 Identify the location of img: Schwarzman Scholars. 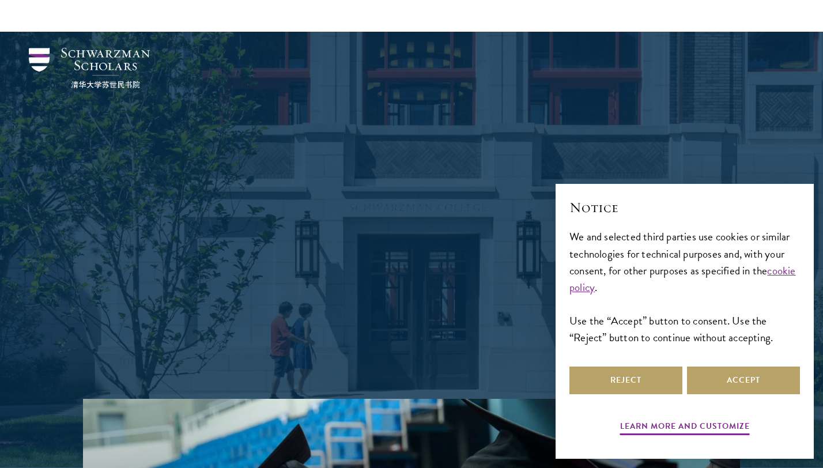
(89, 68).